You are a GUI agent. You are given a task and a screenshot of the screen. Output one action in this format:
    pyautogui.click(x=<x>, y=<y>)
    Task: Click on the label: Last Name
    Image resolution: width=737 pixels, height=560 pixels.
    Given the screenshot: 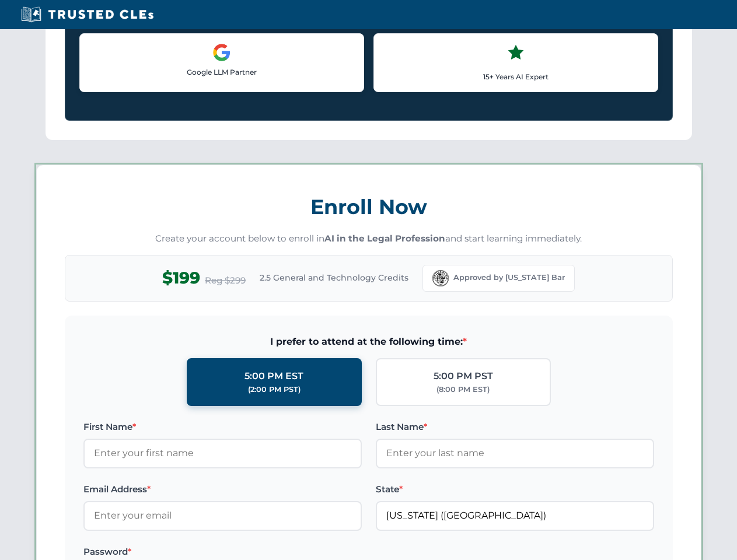 What is the action you would take?
    pyautogui.click(x=514, y=427)
    